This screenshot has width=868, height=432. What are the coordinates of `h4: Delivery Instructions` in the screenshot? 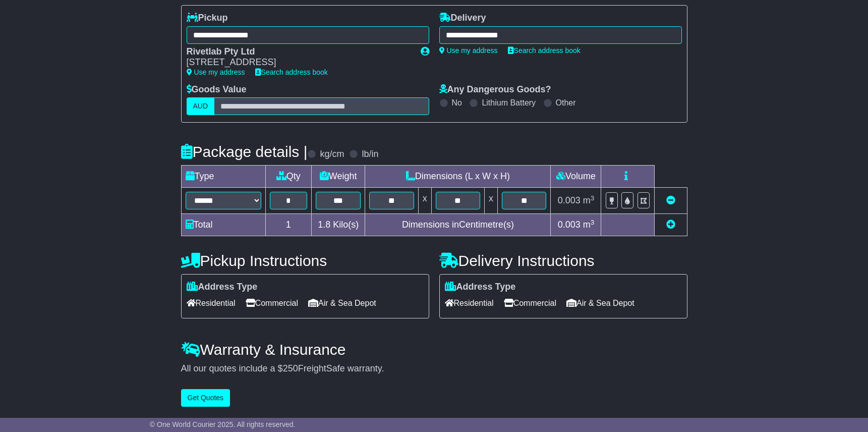 It's located at (564, 260).